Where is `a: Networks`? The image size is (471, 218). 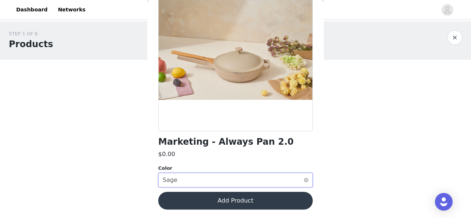 a: Networks is located at coordinates (71, 10).